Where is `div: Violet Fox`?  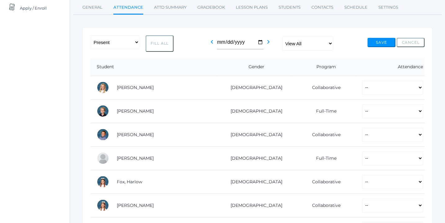
div: Violet Fox is located at coordinates (103, 205).